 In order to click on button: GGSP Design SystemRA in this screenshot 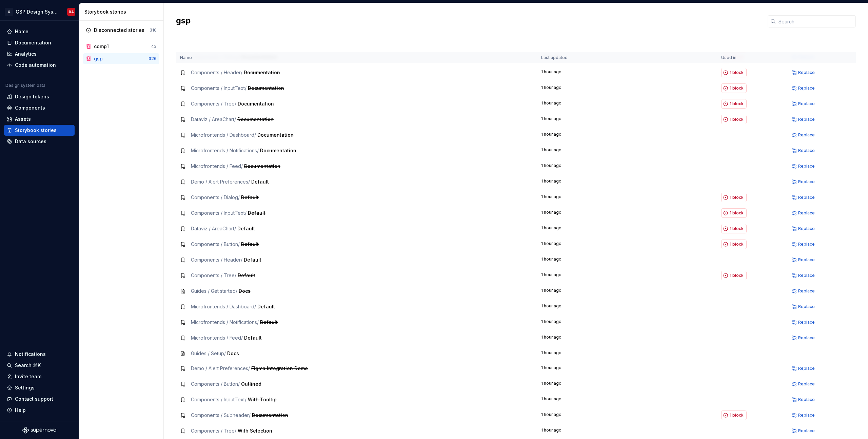, I will do `click(39, 11)`.